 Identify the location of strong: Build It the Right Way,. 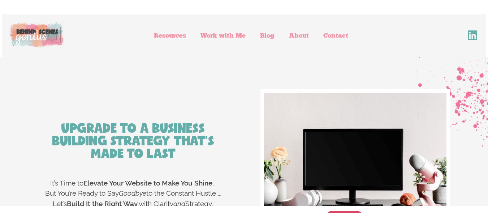
(102, 203).